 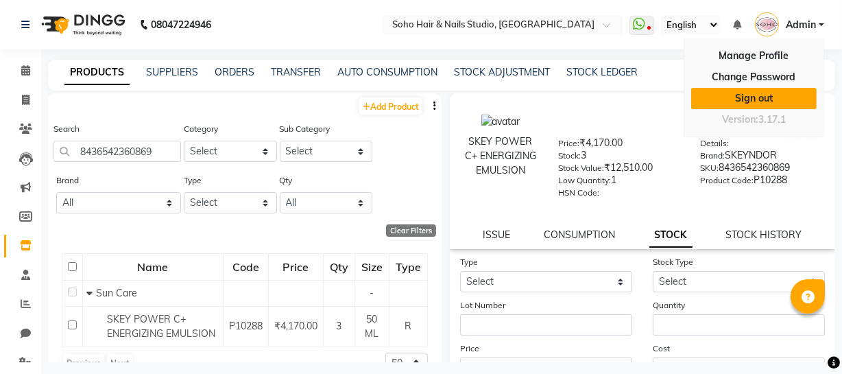 What do you see at coordinates (766, 24) in the screenshot?
I see `img: Admin` at bounding box center [766, 24].